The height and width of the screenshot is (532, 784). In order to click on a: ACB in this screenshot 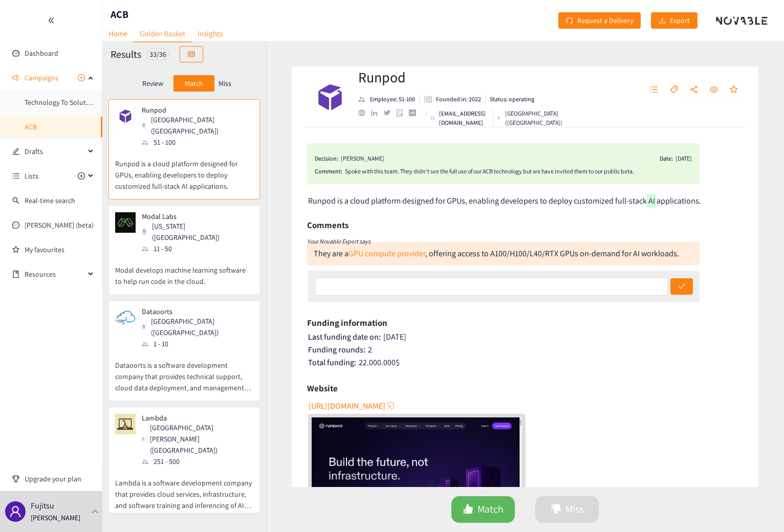, I will do `click(31, 127)`.